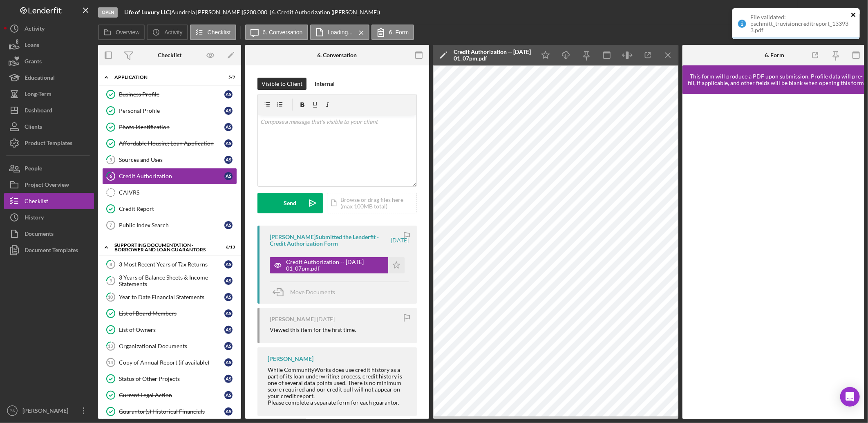  Describe the element at coordinates (38, 111) in the screenshot. I see `div: Dashboard` at that location.